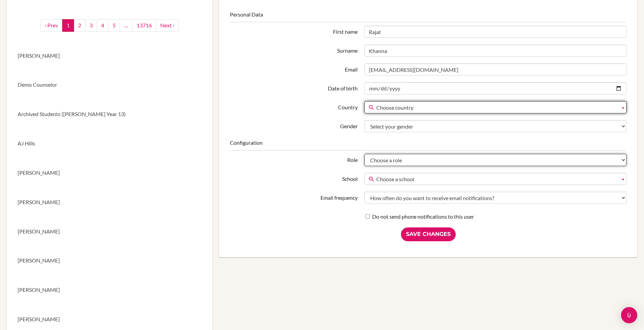 The image size is (644, 330). I want to click on a: AJ Hills, so click(109, 144).